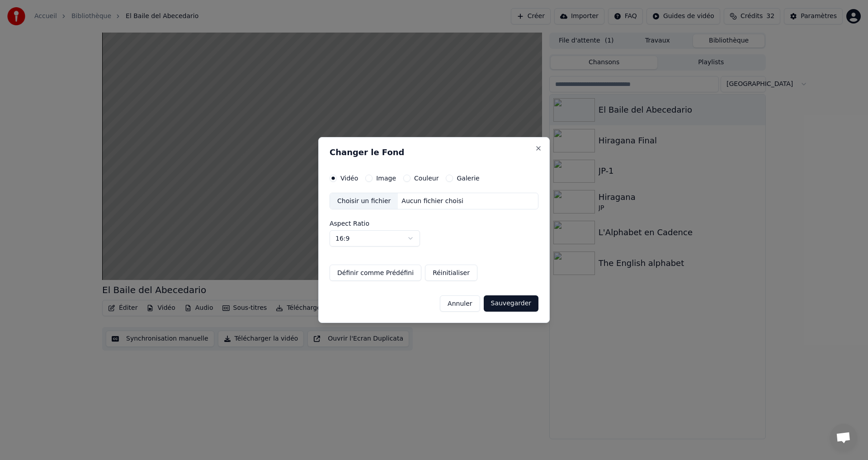 The height and width of the screenshot is (460, 868). What do you see at coordinates (364, 201) in the screenshot?
I see `div: Choisir un fichier` at bounding box center [364, 201].